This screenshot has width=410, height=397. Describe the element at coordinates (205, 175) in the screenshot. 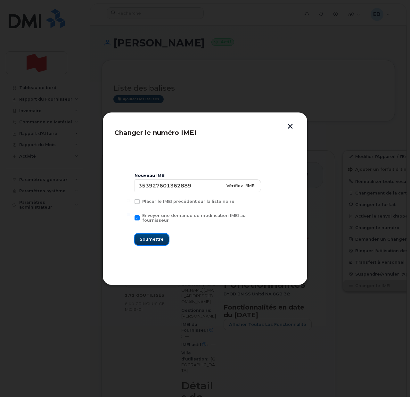

I see `div: Nouveau IMEI` at that location.